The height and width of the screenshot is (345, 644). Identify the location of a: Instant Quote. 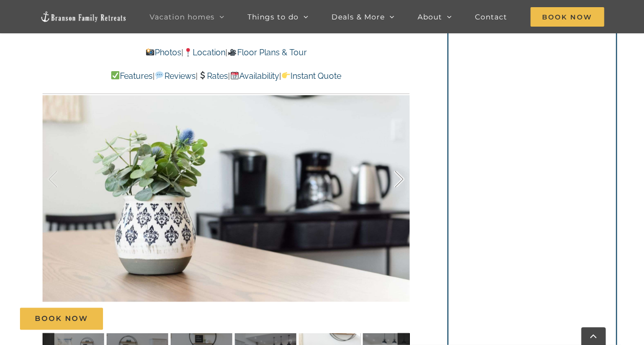
(311, 75).